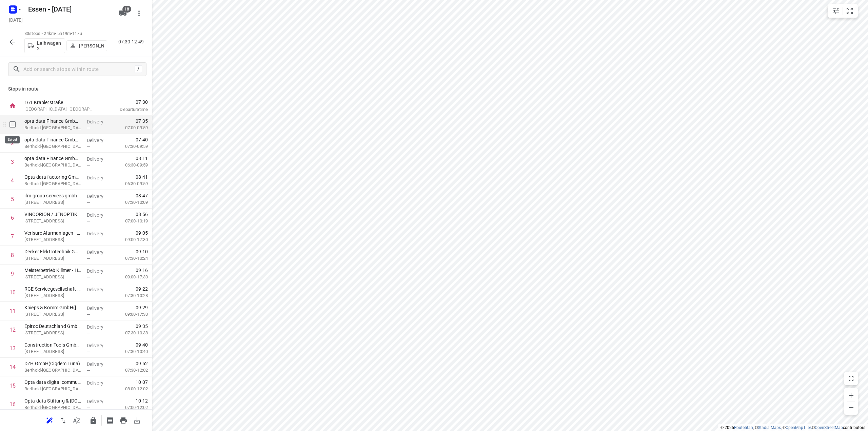  I want to click on span: 08:11, so click(142, 159).